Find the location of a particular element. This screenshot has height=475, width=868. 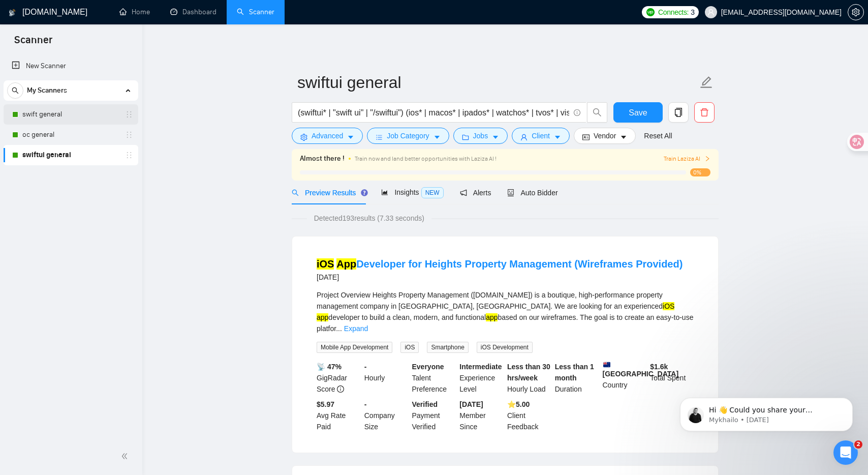

b: ⭐️ 5.00 is located at coordinates (519, 404).